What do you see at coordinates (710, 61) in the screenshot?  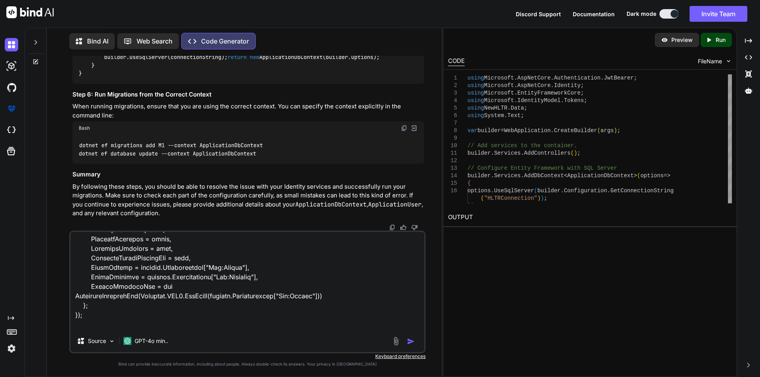 I see `span: FileName` at bounding box center [710, 61].